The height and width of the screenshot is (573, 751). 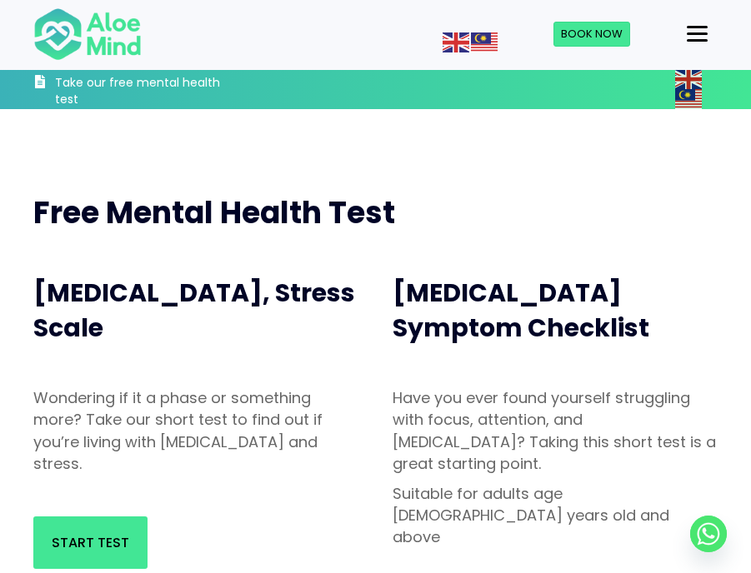 I want to click on a: Take our free mental health test, so click(x=137, y=91).